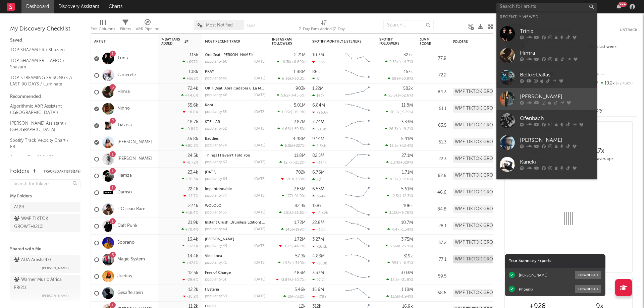  I want to click on div: WMF TIKTOK GROWTH ( 210 ), so click(38, 223).